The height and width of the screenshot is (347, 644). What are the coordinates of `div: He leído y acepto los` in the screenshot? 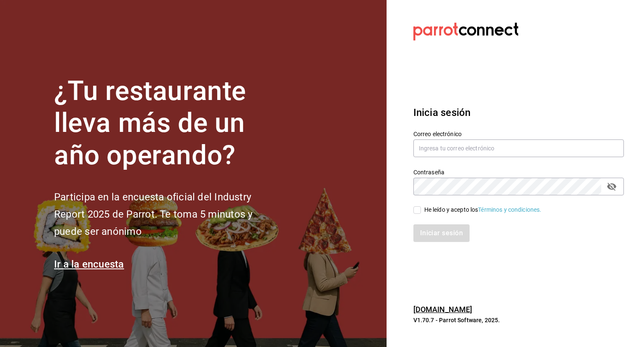 It's located at (483, 209).